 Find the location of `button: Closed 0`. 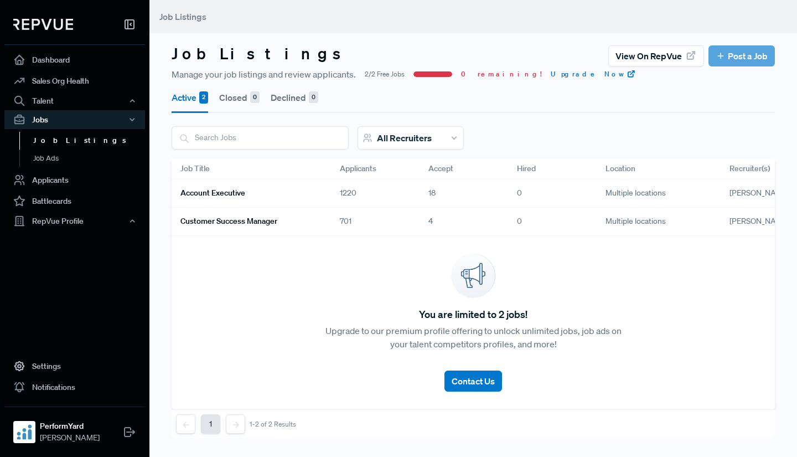

button: Closed 0 is located at coordinates (239, 97).